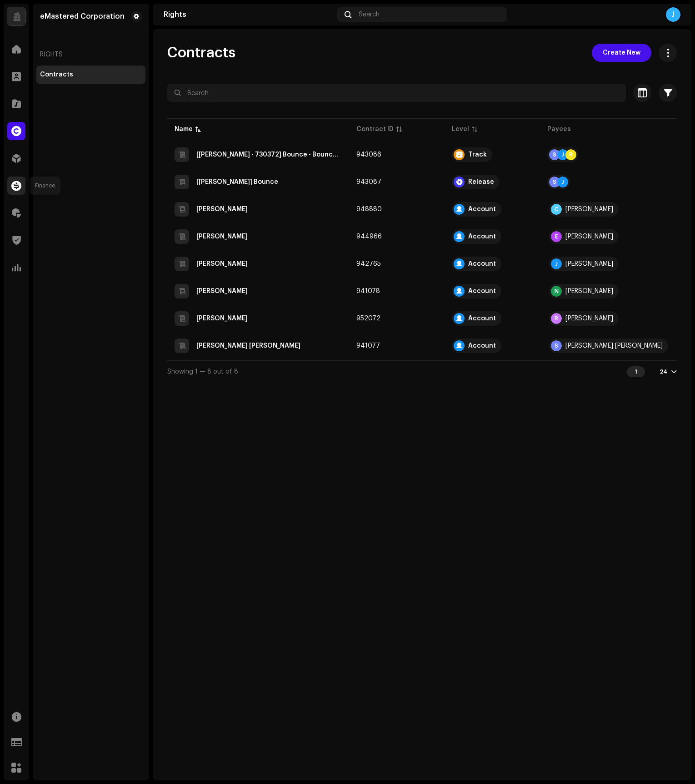 This screenshot has width=695, height=784. I want to click on div: Evey Cassy, so click(222, 236).